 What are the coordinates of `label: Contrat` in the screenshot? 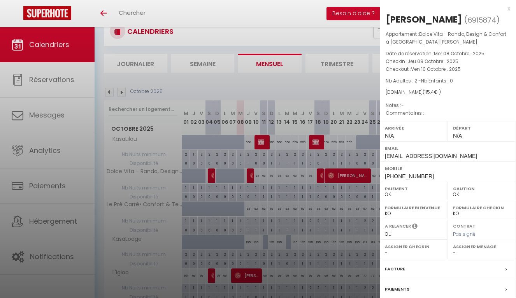 It's located at (464, 225).